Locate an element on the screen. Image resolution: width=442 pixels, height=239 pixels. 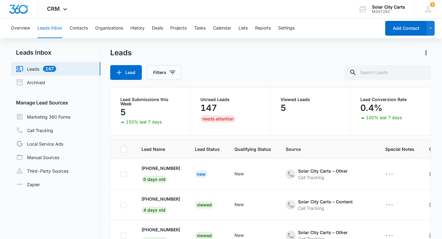
span: Qualifying Status is located at coordinates (252, 149).